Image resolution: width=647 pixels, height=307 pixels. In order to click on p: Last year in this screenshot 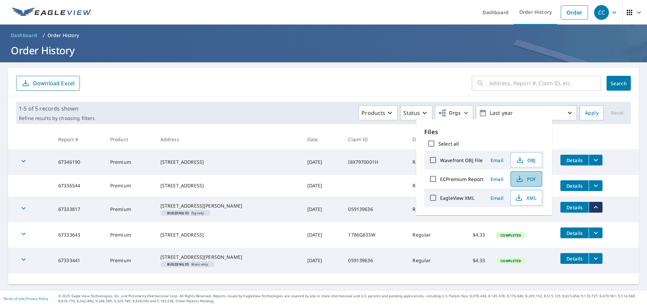, I will do `click(527, 113)`.